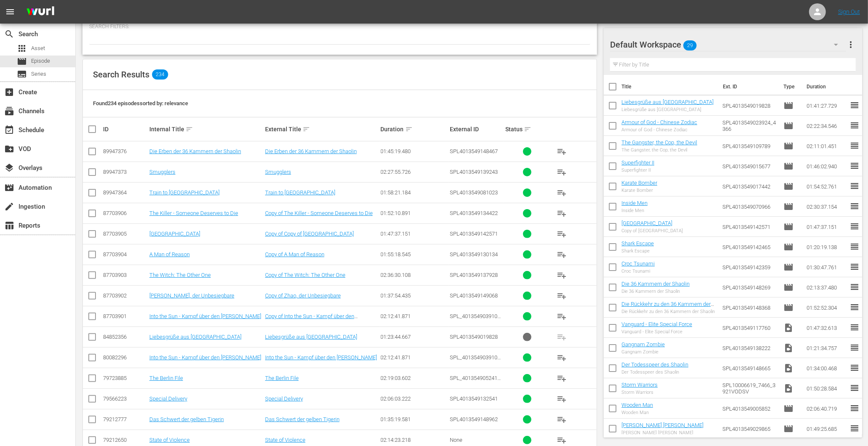 The image size is (868, 446). I want to click on td: SPL4013549142359, so click(750, 267).